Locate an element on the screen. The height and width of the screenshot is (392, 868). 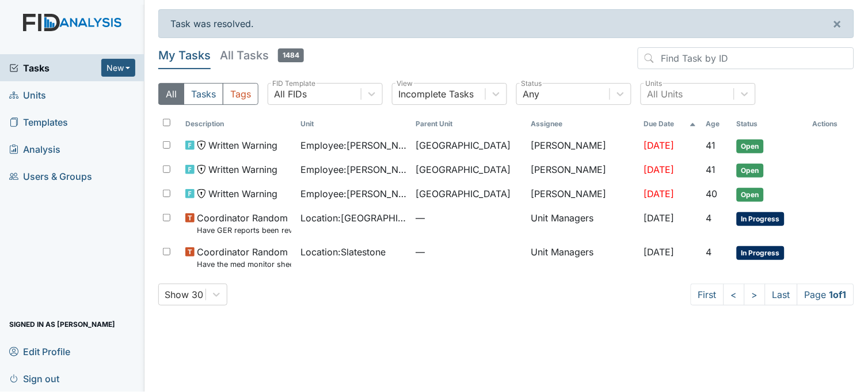
span: Units is located at coordinates (28, 94).